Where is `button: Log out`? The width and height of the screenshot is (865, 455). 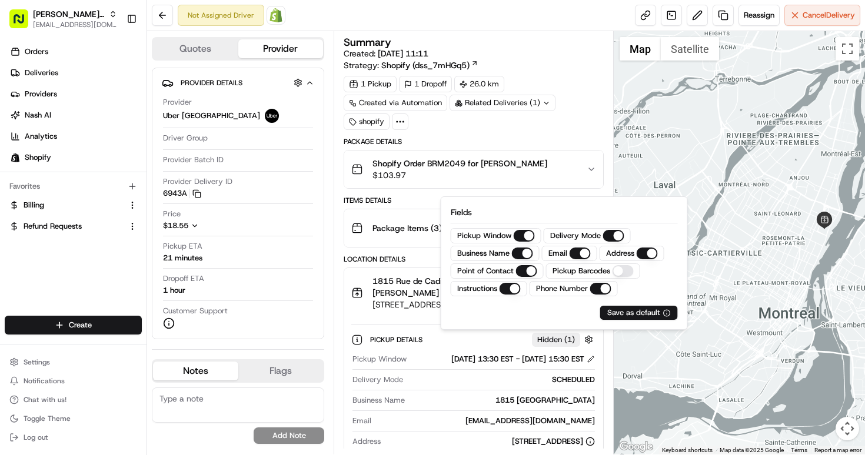
button: Log out is located at coordinates (73, 438).